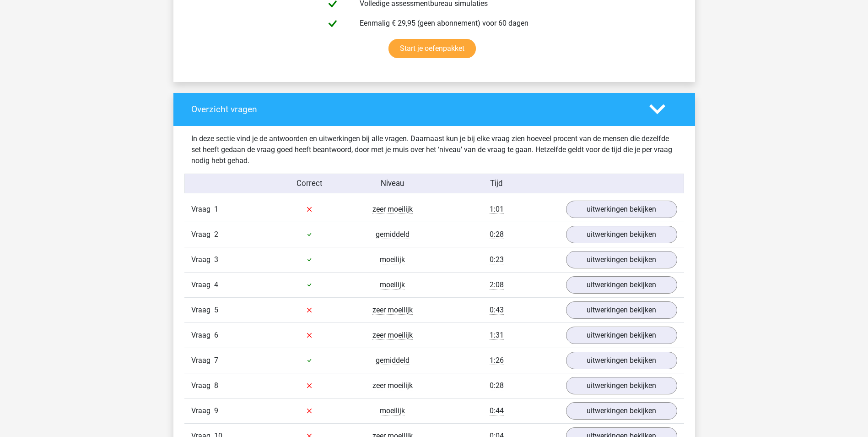 This screenshot has width=868, height=437. I want to click on div: Niveau, so click(392, 183).